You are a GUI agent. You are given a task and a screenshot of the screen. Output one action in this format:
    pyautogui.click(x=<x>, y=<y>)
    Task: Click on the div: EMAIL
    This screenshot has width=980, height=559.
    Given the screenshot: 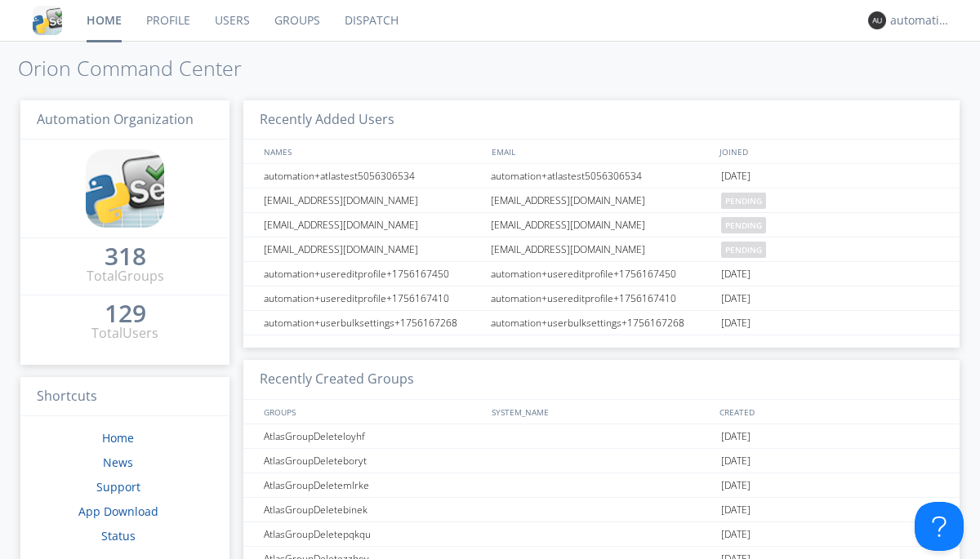 What is the action you would take?
    pyautogui.click(x=602, y=151)
    